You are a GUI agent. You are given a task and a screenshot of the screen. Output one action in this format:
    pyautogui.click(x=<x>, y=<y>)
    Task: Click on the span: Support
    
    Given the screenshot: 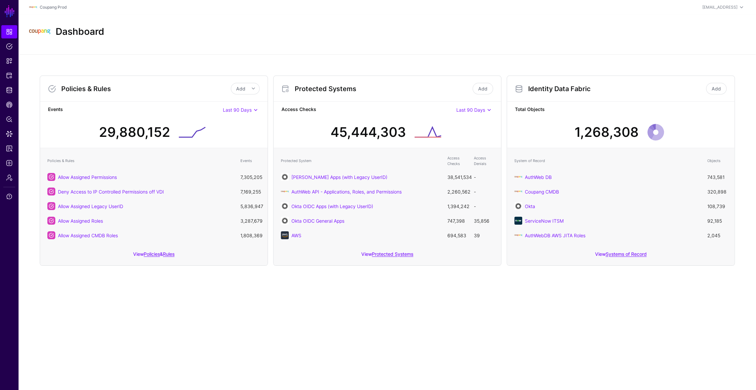 What is the action you would take?
    pyautogui.click(x=9, y=196)
    